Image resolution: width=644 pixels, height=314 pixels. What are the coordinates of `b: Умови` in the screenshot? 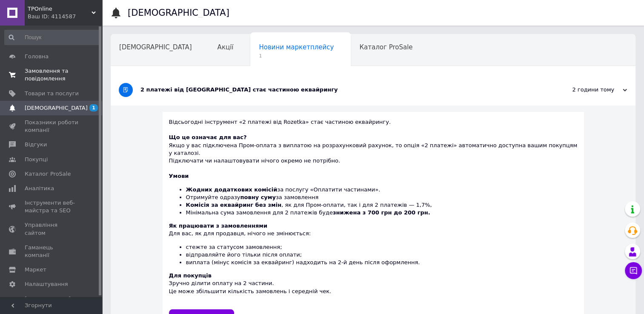 It's located at (179, 175).